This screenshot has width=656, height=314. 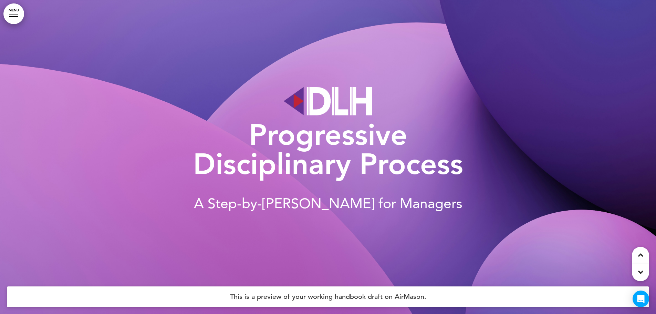 What do you see at coordinates (328, 296) in the screenshot?
I see `h4: This is a preview of your working handbook draft on AirMason.` at bounding box center [328, 296].